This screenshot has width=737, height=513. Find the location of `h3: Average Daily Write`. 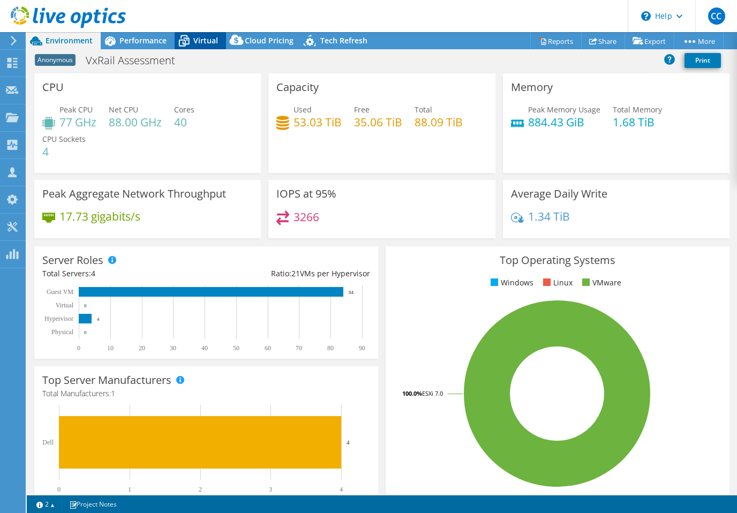

h3: Average Daily Write is located at coordinates (559, 194).